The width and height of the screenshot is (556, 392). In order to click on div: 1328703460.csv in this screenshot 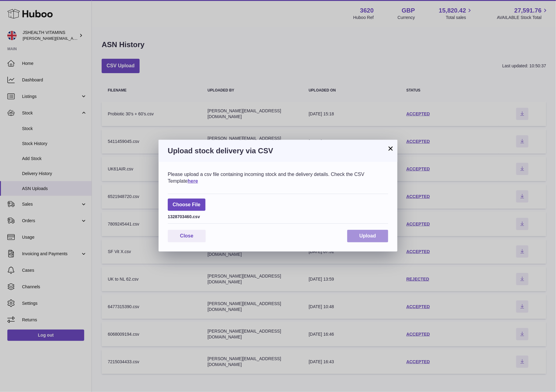, I will do `click(278, 216)`.